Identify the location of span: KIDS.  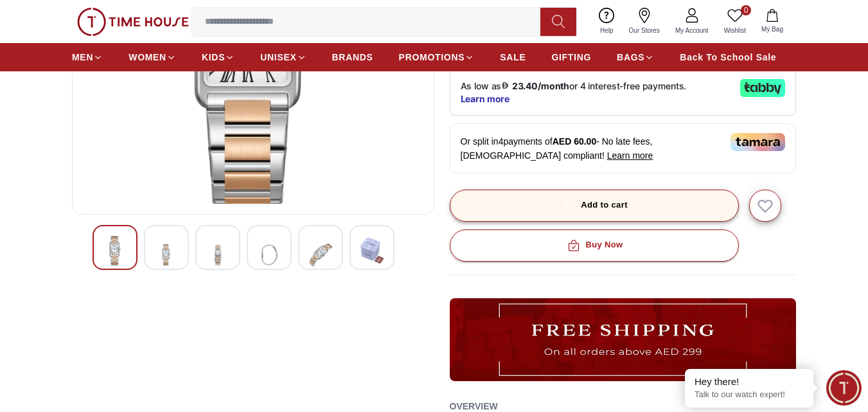
(213, 57).